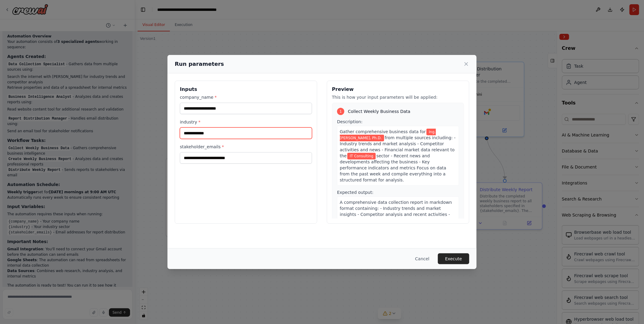  What do you see at coordinates (379, 111) in the screenshot?
I see `span: Collect Weekly Business Data` at bounding box center [379, 111].